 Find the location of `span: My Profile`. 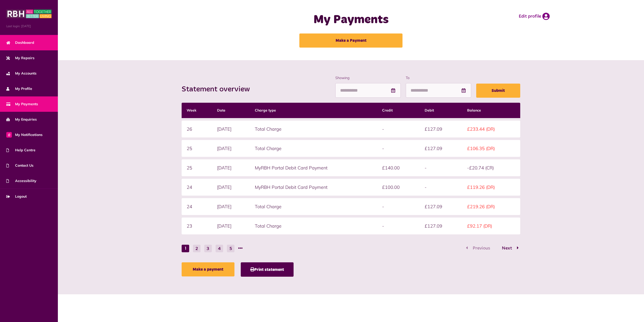

span: My Profile is located at coordinates (19, 89).